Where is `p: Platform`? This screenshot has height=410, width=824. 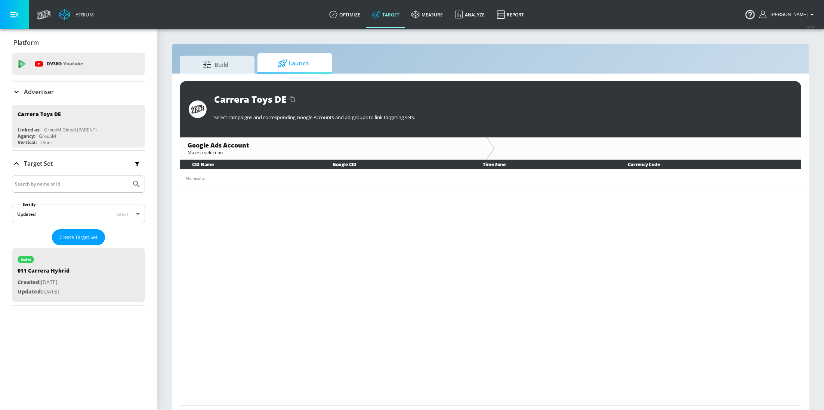
p: Platform is located at coordinates (26, 43).